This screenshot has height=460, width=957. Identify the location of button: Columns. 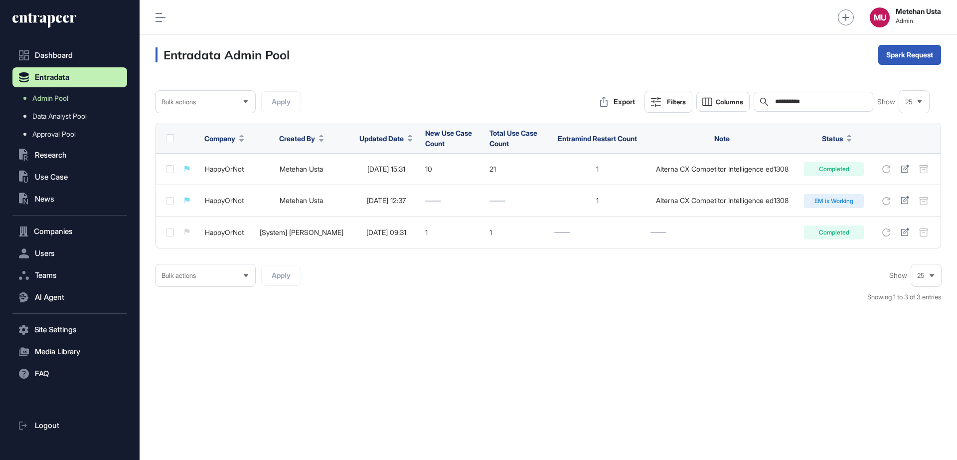
(723, 102).